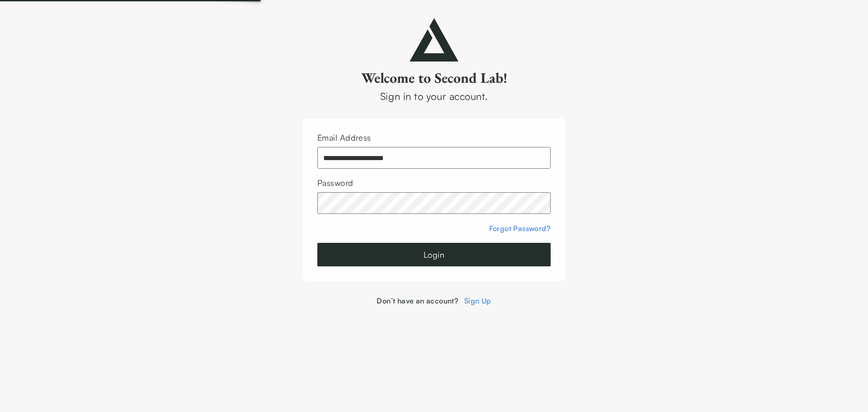 The width and height of the screenshot is (868, 412). I want to click on img: secondlab-logo, so click(434, 40).